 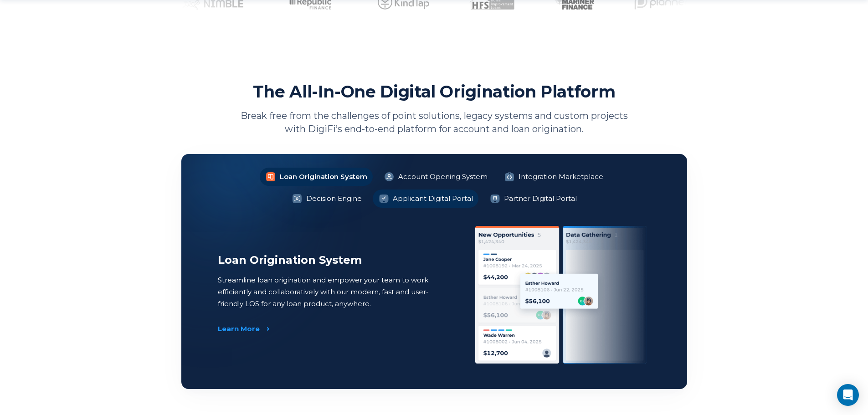 What do you see at coordinates (327, 199) in the screenshot?
I see `li: Decision Engine` at bounding box center [327, 199].